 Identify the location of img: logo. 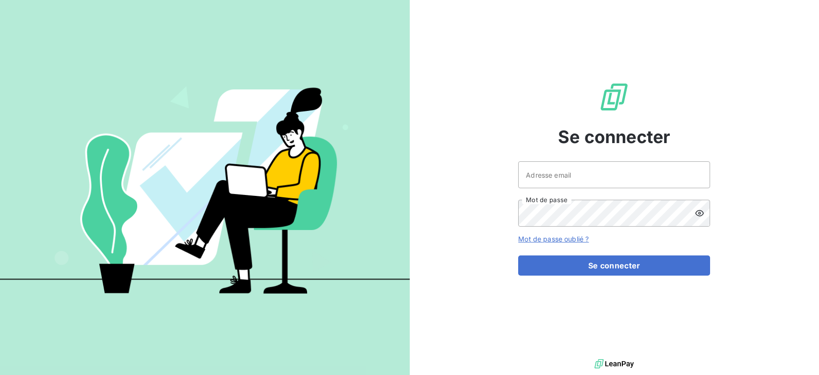
(614, 364).